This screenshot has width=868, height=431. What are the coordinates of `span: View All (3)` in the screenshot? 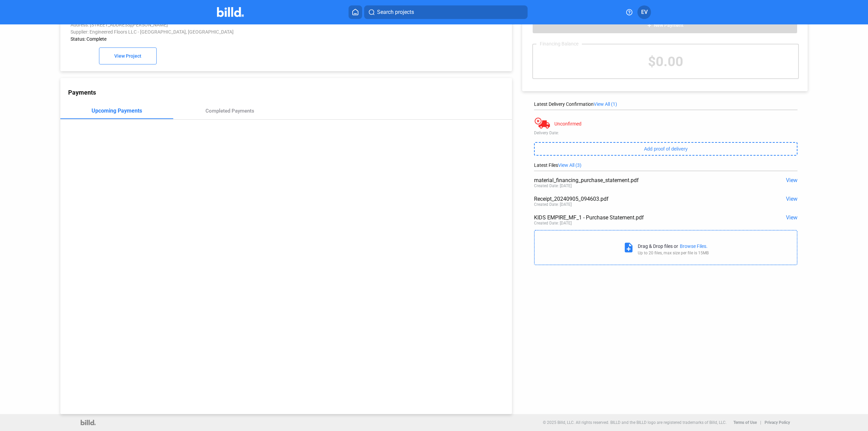 It's located at (570, 165).